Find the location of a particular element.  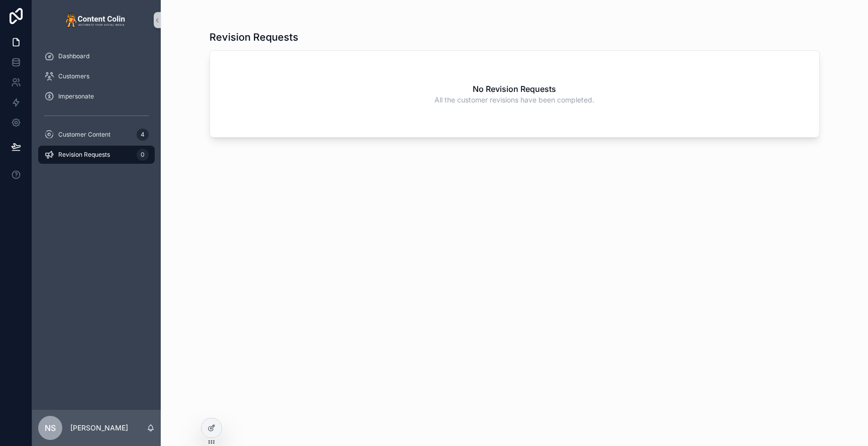

div: scrollable content is located at coordinates (97, 108).